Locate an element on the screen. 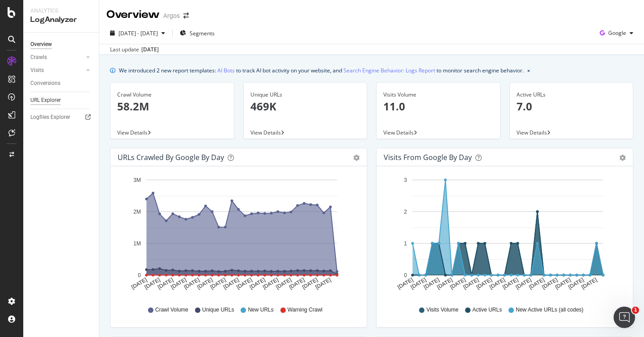  div: Conversions is located at coordinates (45, 83).